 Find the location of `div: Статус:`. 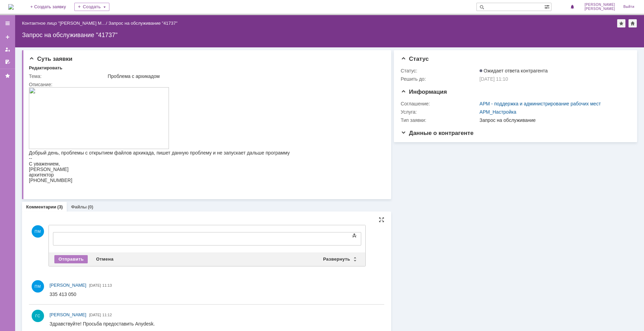

div: Статус: is located at coordinates (439, 70).